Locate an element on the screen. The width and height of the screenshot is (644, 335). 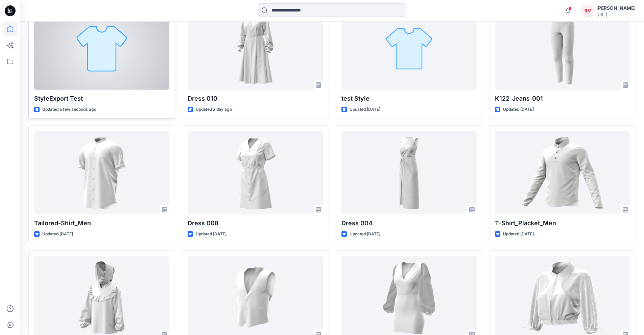
p: Tailored-Shirt_Men is located at coordinates (102, 223).